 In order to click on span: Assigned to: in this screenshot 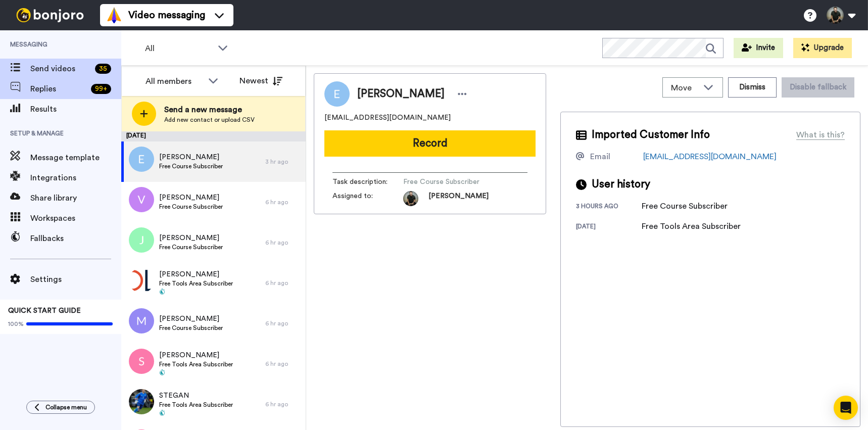, I will do `click(368, 199)`.